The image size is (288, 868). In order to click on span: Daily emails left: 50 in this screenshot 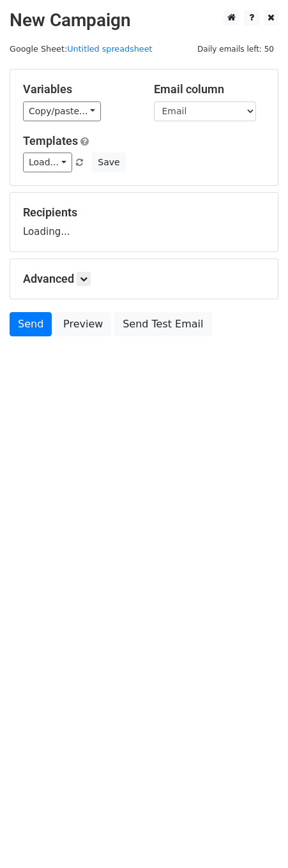, I will do `click(236, 49)`.